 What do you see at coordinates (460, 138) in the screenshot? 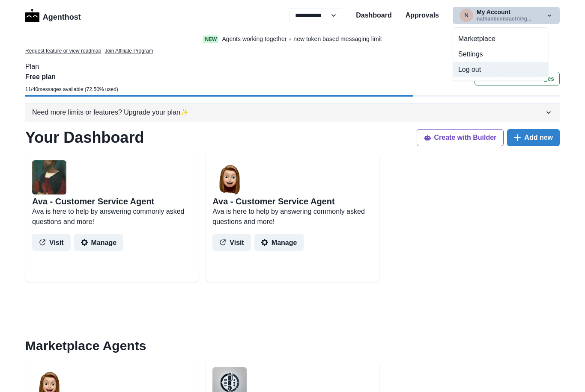
I see `a: Create with Builder` at bounding box center [460, 138].